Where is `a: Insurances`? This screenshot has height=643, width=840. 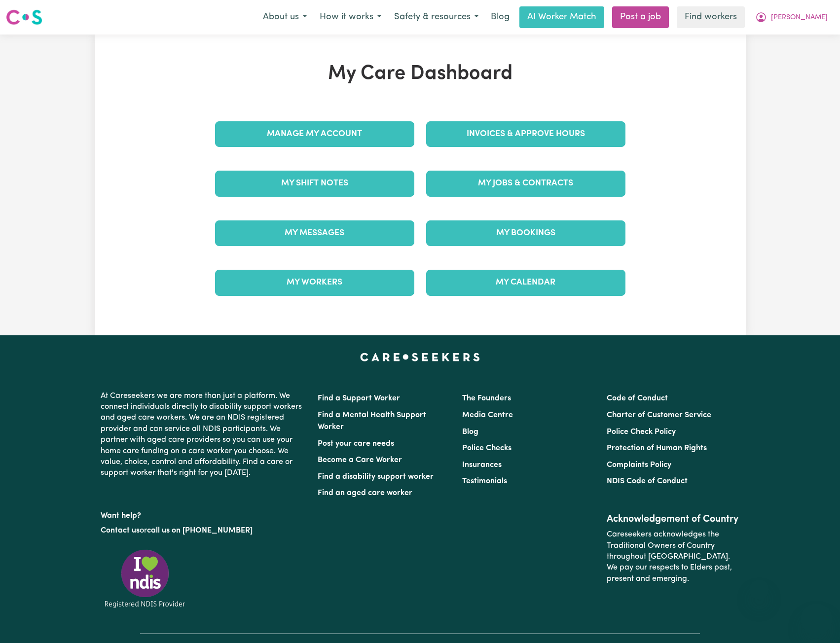 a: Insurances is located at coordinates (482, 465).